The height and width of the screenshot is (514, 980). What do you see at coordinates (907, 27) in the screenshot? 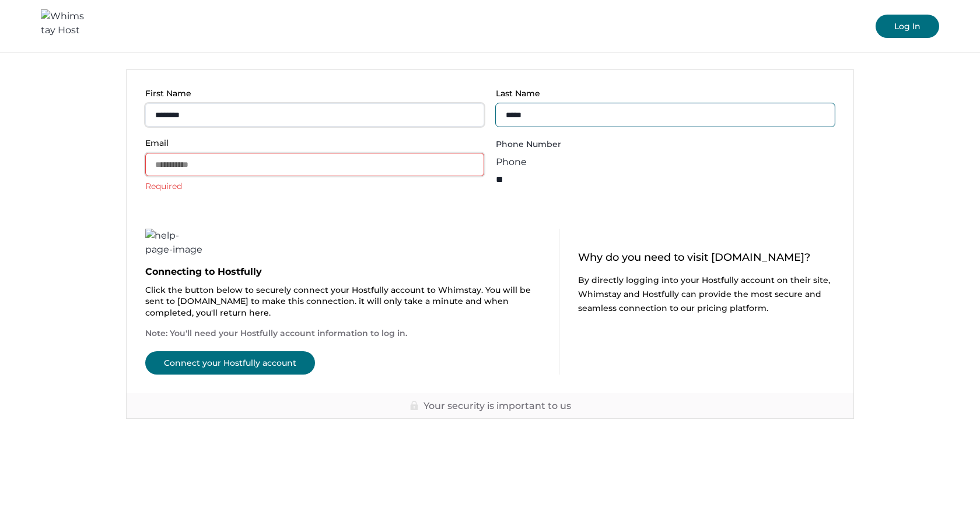
I see `button: Log In` at bounding box center [907, 27].